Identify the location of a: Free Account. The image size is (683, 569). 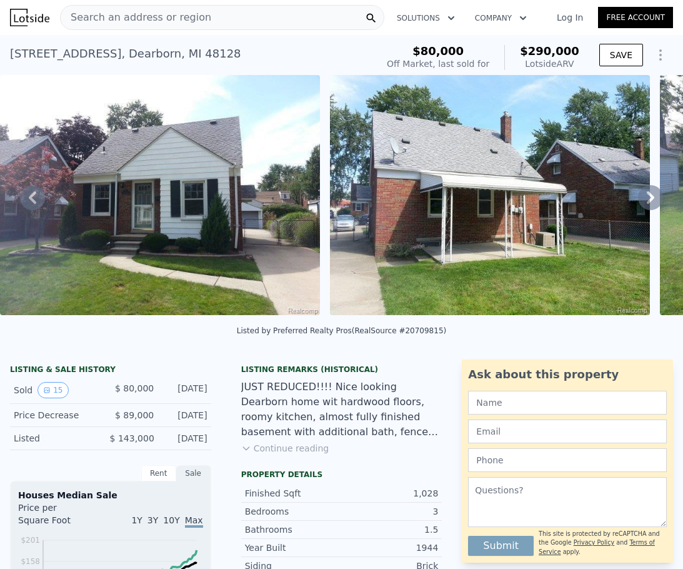
(636, 18).